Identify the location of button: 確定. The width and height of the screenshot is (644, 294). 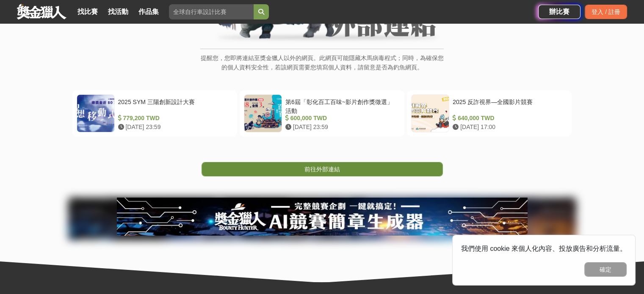
(605, 270).